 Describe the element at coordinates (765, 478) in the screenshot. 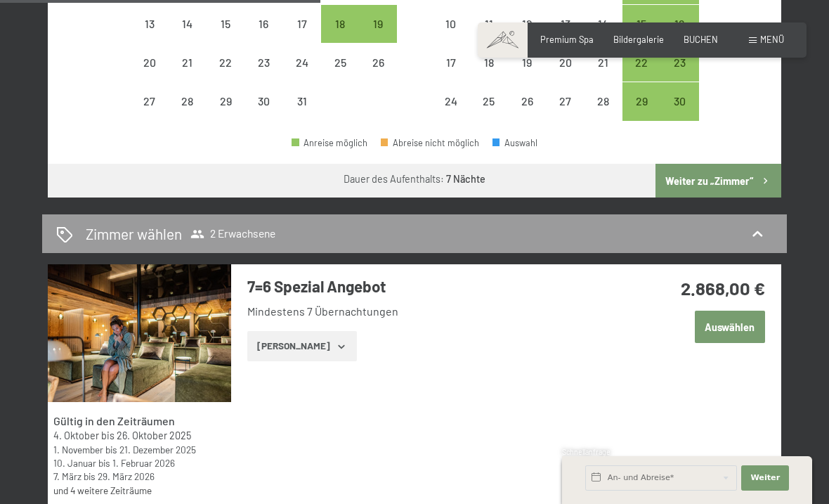

I see `span: Weiter` at that location.